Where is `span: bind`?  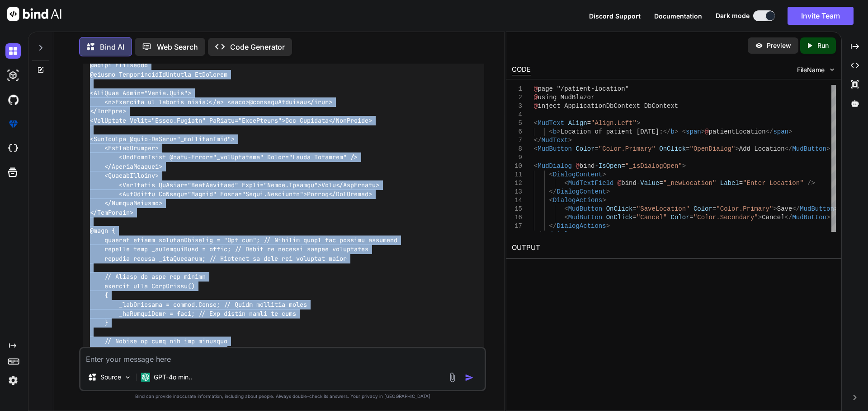 span: bind is located at coordinates (629, 183).